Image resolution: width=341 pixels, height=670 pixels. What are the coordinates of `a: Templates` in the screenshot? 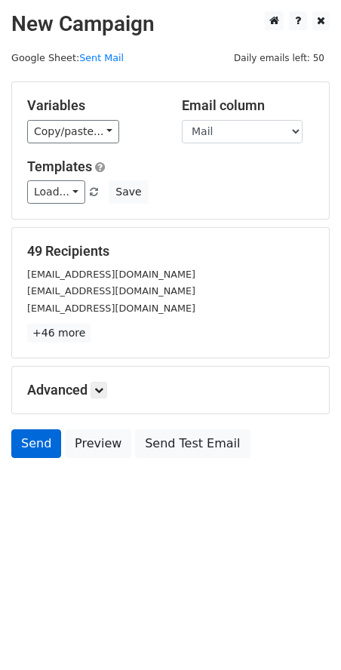 It's located at (60, 166).